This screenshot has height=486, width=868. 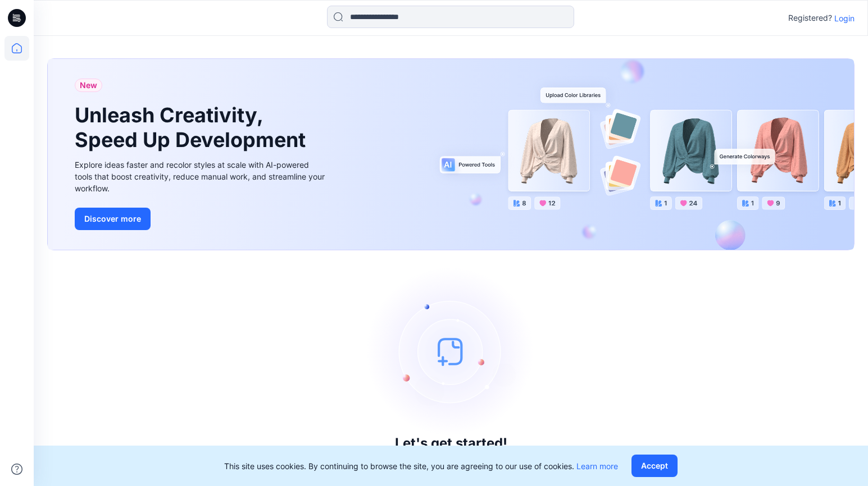 What do you see at coordinates (88, 85) in the screenshot?
I see `span: New` at bounding box center [88, 85].